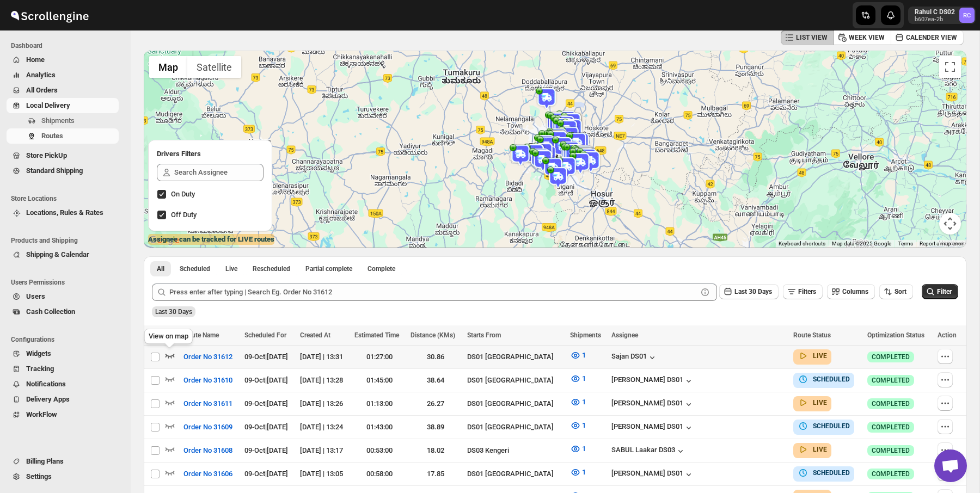  What do you see at coordinates (161, 269) in the screenshot?
I see `button: All routes` at bounding box center [161, 269].